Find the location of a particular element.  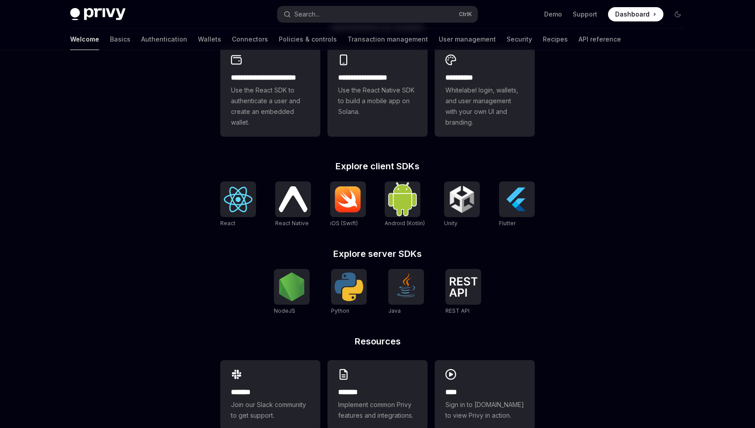

h2: Explore client SDKs is located at coordinates (377, 166).